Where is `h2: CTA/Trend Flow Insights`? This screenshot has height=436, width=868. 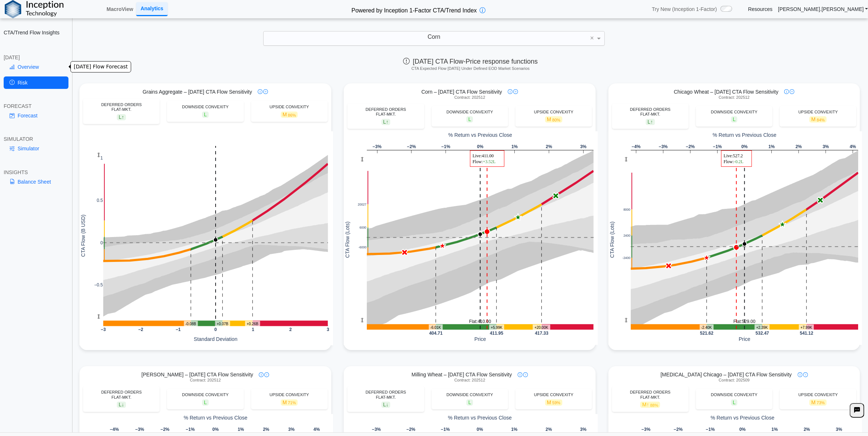
h2: CTA/Trend Flow Insights is located at coordinates (36, 33).